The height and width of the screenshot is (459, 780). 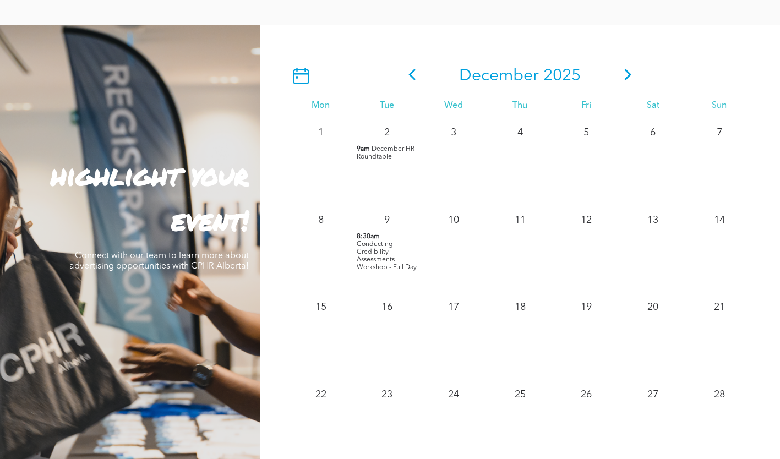 I want to click on div: Sat, so click(x=653, y=106).